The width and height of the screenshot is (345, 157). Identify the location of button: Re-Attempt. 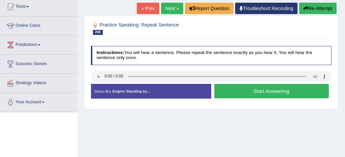
(317, 8).